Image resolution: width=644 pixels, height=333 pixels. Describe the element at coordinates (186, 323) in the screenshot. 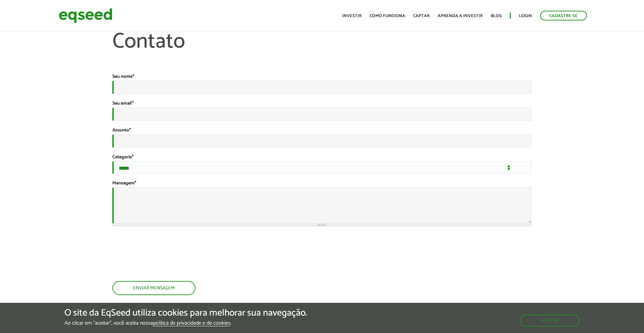

I see `p: Ao clicar em "aceitar", você aceita nossa .` at that location.